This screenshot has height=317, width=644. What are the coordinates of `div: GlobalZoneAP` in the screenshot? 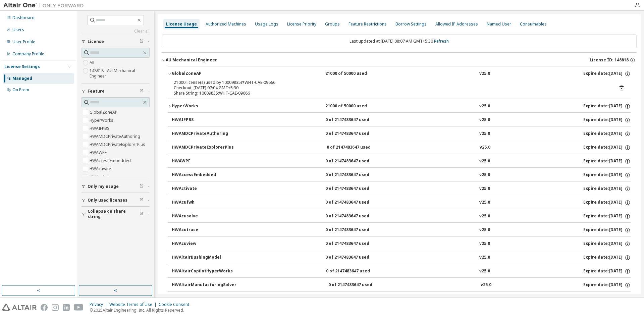 It's located at (202, 74).